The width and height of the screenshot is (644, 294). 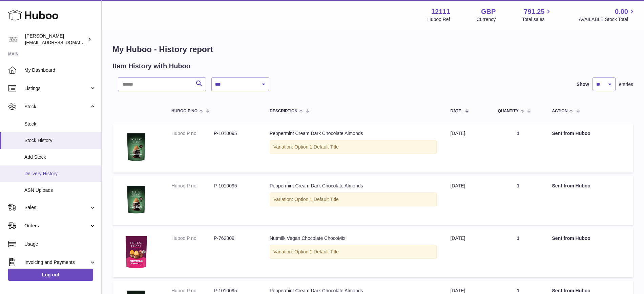 What do you see at coordinates (508, 111) in the screenshot?
I see `span: Quantity` at bounding box center [508, 111].